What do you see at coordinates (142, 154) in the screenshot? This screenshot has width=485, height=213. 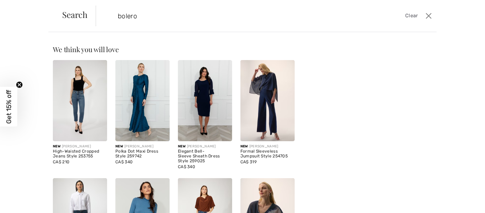 I see `div: Polka Dot Maxi Dress Style 259742` at bounding box center [142, 154].